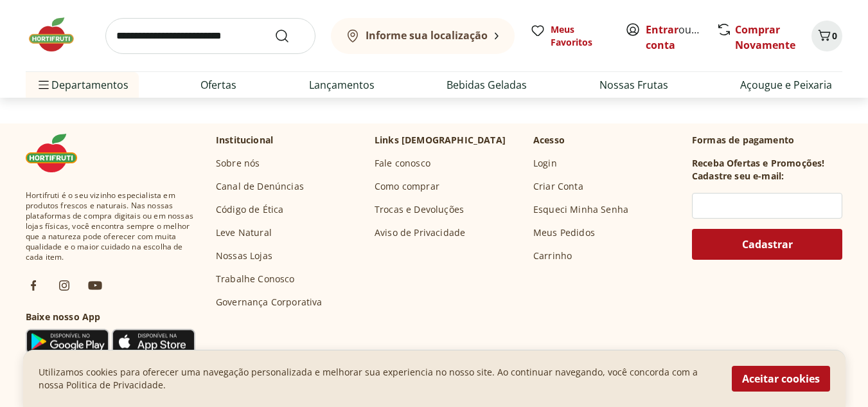 This screenshot has width=868, height=407. I want to click on img: ytb, so click(95, 285).